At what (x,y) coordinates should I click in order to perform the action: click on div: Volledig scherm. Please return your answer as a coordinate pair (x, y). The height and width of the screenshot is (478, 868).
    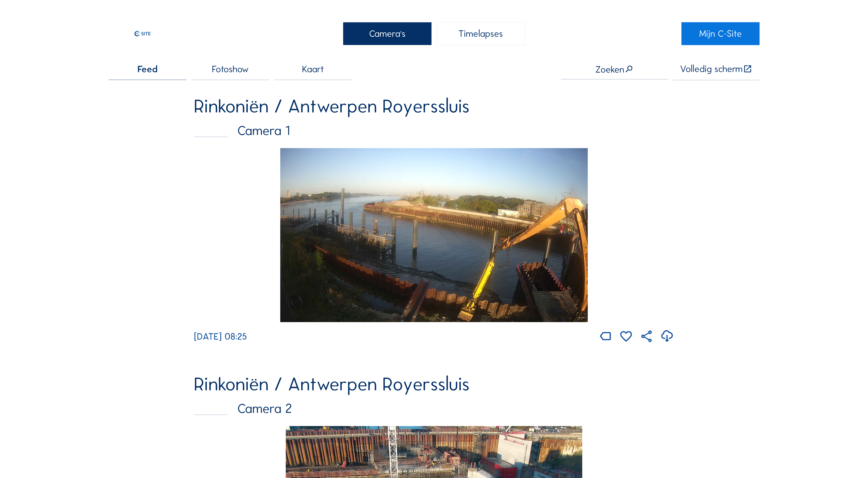
    Looking at the image, I should click on (712, 69).